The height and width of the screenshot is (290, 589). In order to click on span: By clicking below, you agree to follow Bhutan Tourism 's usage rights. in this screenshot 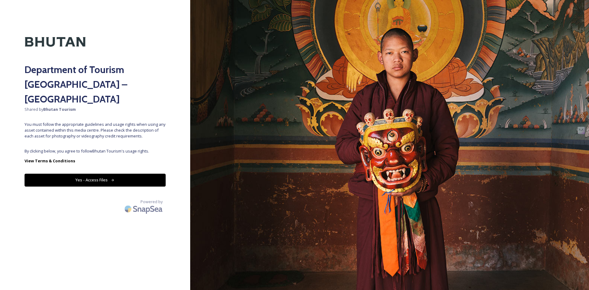, I will do `click(95, 151)`.